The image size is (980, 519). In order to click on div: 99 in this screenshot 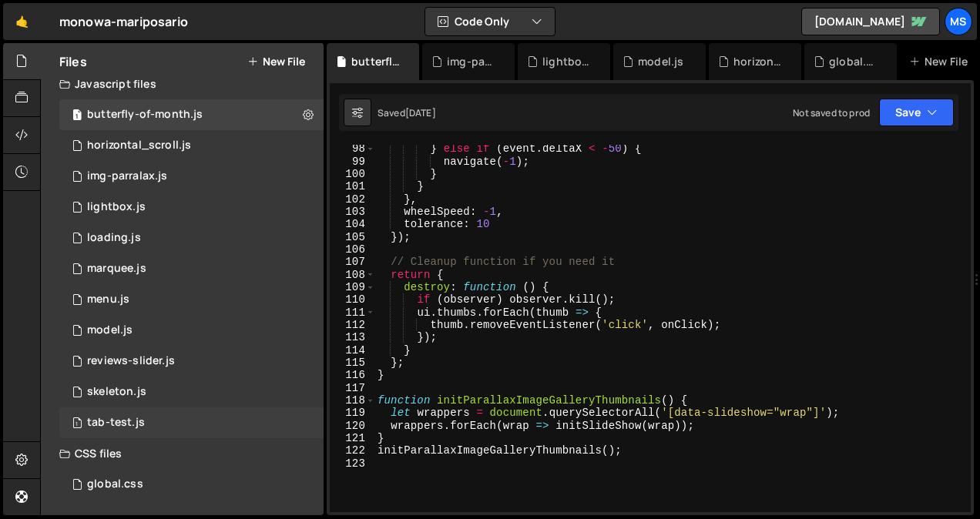, I will do `click(352, 161)`.